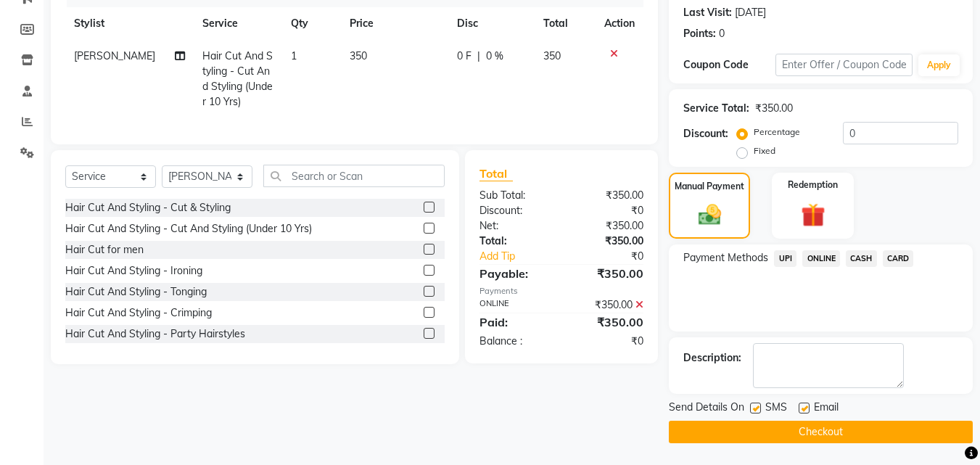 This screenshot has width=980, height=465. What do you see at coordinates (311, 23) in the screenshot?
I see `th: Qty` at bounding box center [311, 23].